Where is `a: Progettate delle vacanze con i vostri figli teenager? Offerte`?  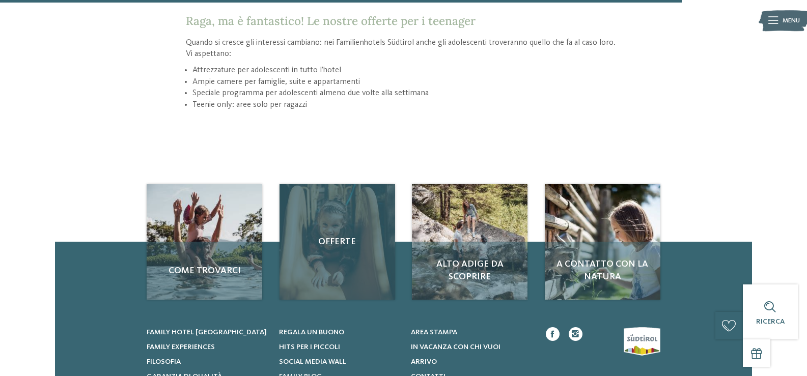 a: Progettate delle vacanze con i vostri figli teenager? Offerte is located at coordinates (337, 242).